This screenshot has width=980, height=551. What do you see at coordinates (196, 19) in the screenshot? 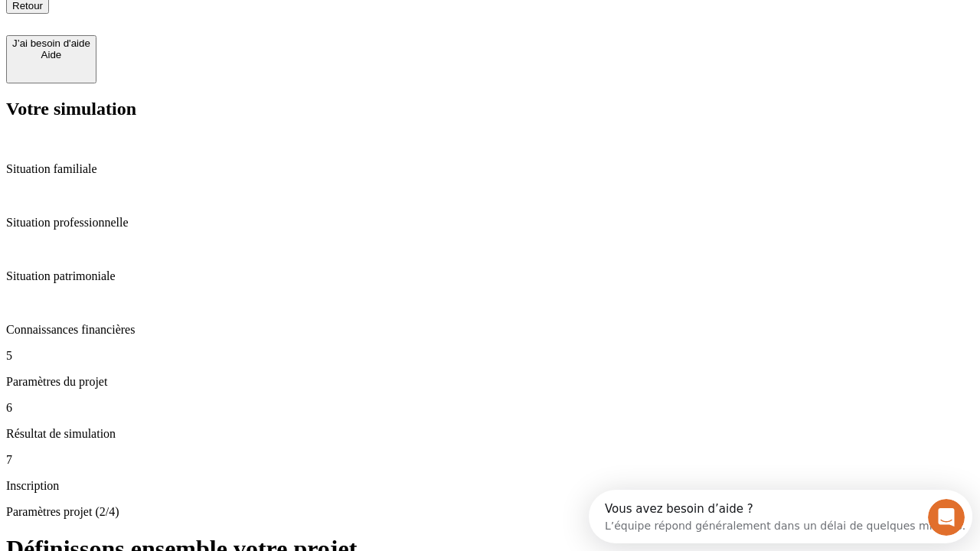
I see `div: Vous avez besoin d’aide ?` at bounding box center [196, 19].